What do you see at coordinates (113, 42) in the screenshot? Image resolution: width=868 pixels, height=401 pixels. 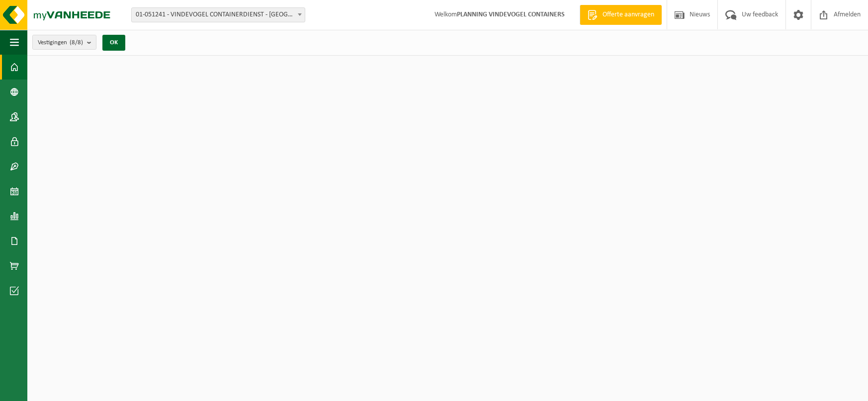 I see `button: OK` at bounding box center [113, 42].